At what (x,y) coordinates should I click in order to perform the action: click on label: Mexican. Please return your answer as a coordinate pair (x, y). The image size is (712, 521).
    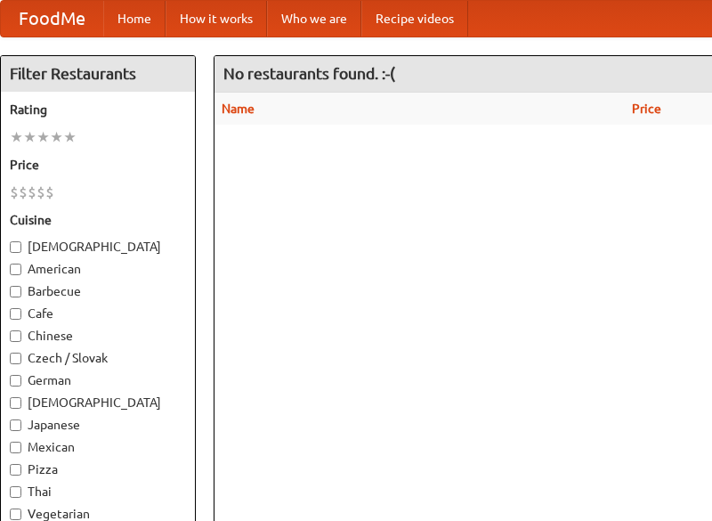
    Looking at the image, I should click on (98, 447).